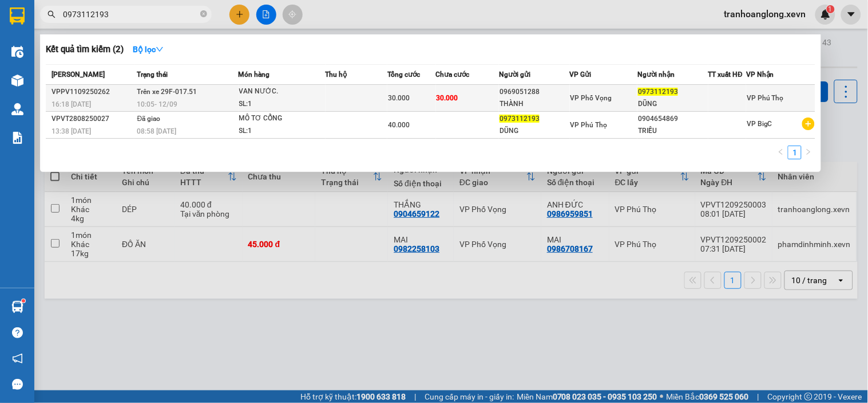 The width and height of the screenshot is (868, 403). What do you see at coordinates (148, 49) in the screenshot?
I see `button: Bộ lọcdown` at bounding box center [148, 49].